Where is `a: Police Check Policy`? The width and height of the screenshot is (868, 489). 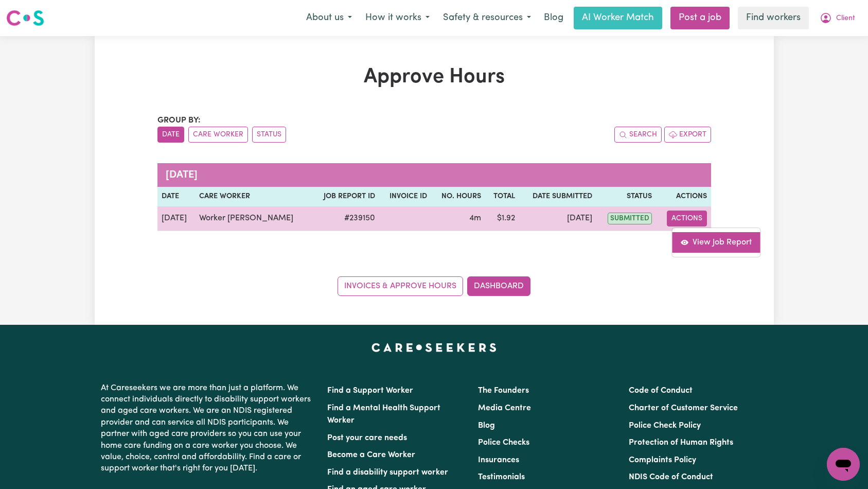 a: Police Check Policy is located at coordinates (665, 425).